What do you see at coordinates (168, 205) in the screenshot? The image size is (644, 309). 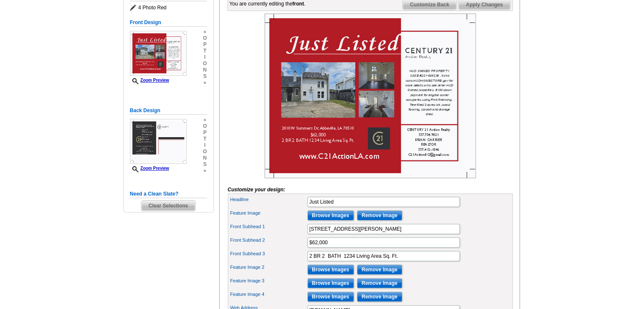 I see `span: Clear Selections` at bounding box center [168, 205].